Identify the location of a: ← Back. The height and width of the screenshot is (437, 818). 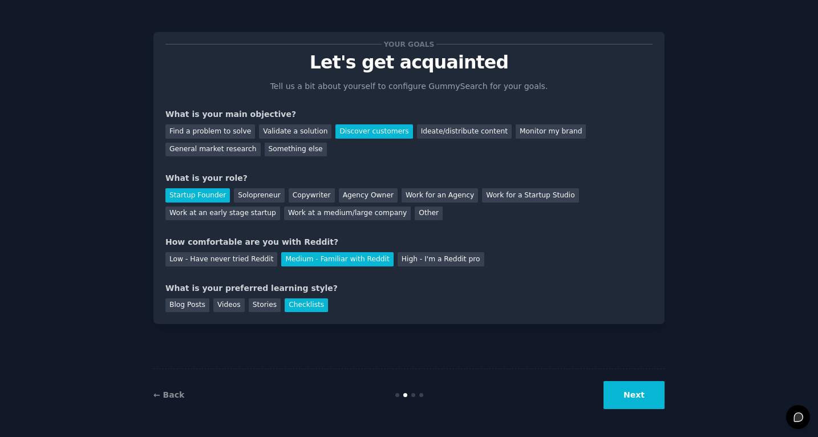
(169, 395).